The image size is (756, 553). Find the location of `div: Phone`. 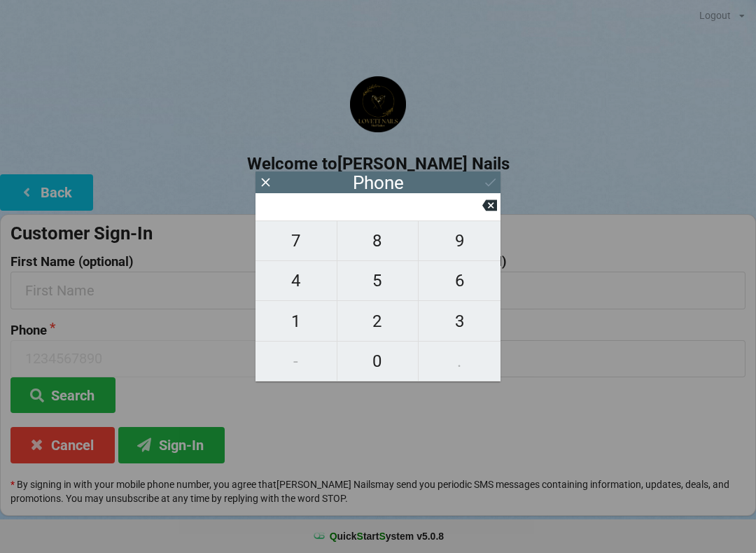

div: Phone is located at coordinates (378, 183).